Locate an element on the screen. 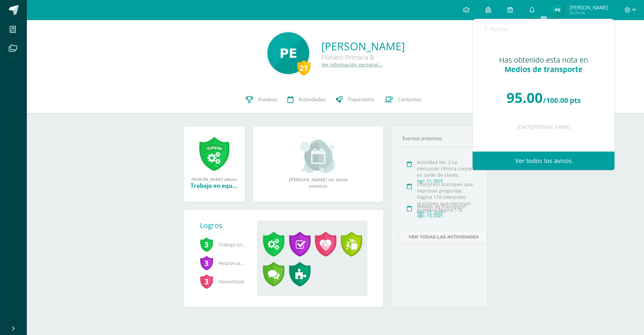 The height and width of the screenshot is (335, 644). div: Logros is located at coordinates (226, 225).